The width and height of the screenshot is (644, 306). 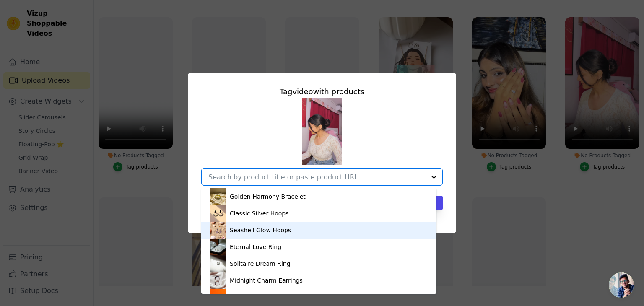 What do you see at coordinates (267, 297) in the screenshot?
I see `div: Royal Grace Drop Jhumka` at bounding box center [267, 297].